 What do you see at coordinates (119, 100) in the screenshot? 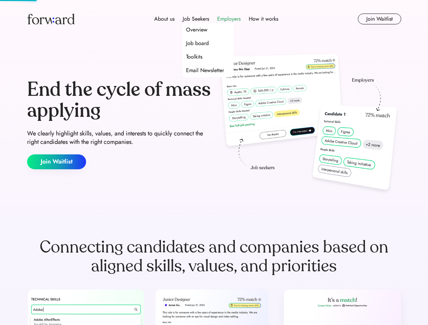
I see `div: End the cycle of mass applying` at bounding box center [119, 100].